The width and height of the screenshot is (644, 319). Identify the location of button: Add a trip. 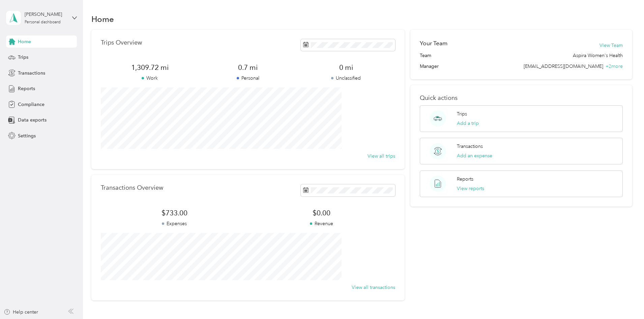
(467, 123).